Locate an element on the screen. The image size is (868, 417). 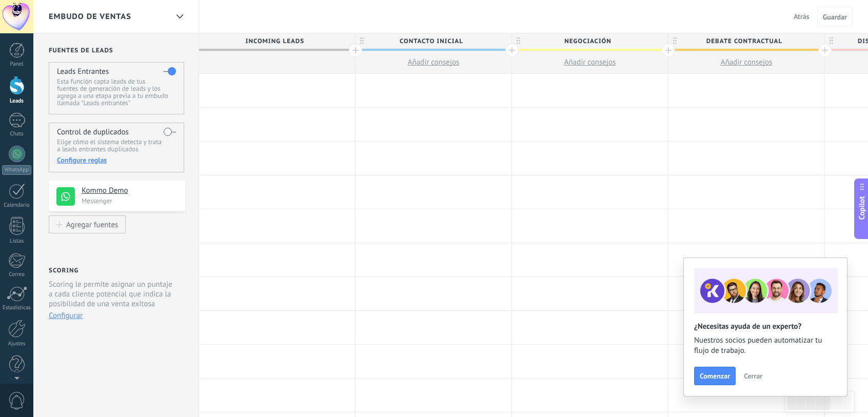
p: Scoring le permite asignar un puntaje a cada cliente potencial que indica la posibilidad de una v... is located at coordinates (112, 294).